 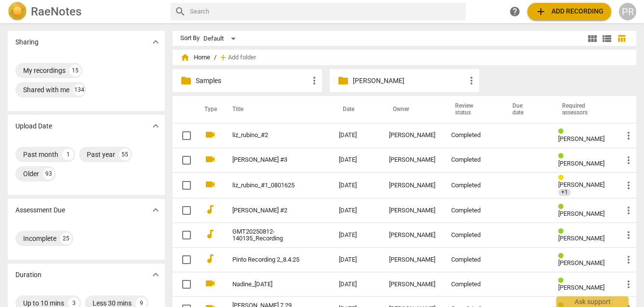 What do you see at coordinates (268, 185) in the screenshot?
I see `a: liz_rubino_#1_0801625` at bounding box center [268, 185].